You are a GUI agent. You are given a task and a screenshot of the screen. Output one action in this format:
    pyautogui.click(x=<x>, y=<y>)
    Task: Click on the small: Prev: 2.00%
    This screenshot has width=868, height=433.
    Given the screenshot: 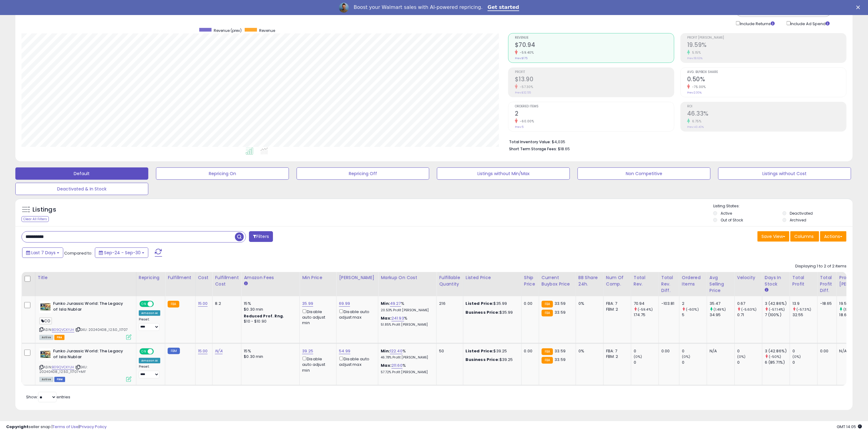 What is the action you would take?
    pyautogui.click(x=694, y=93)
    